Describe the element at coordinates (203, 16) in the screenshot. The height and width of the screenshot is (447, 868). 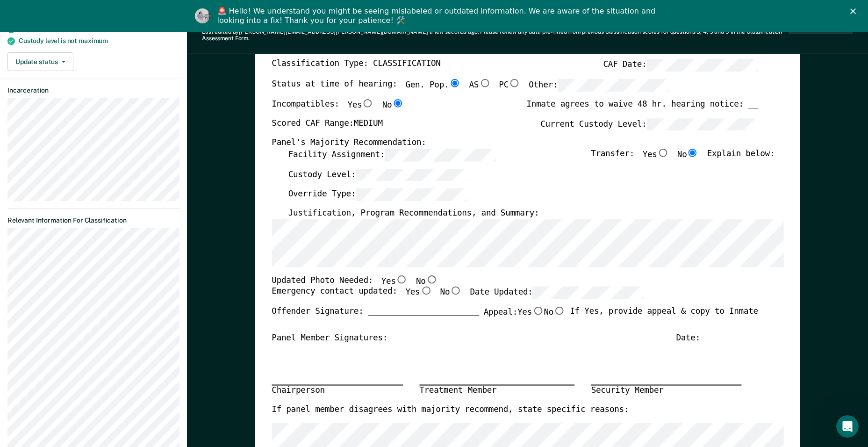
I see `img: Profile image for Kim` at that location.